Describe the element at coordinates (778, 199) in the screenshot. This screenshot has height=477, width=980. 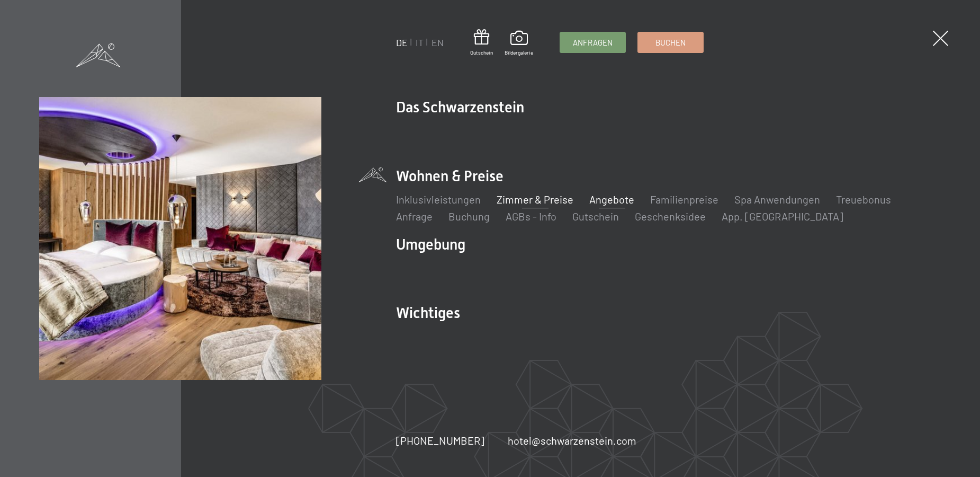
I see `a: Spa Anwendungen` at that location.